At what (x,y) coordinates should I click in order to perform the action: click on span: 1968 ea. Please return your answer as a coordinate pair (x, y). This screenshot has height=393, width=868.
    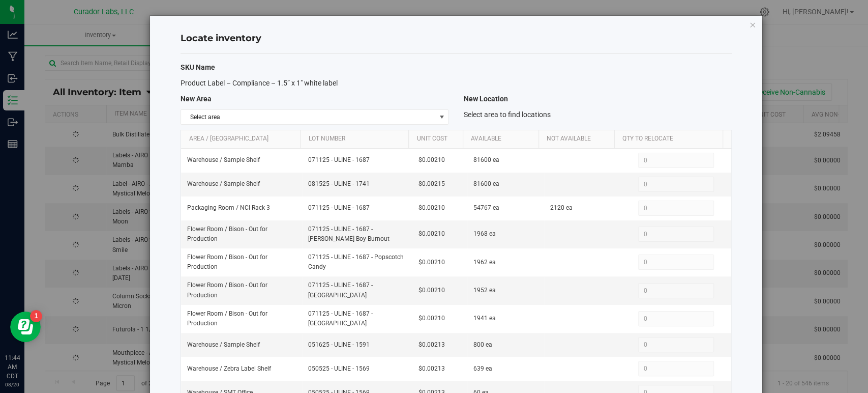
    Looking at the image, I should click on (485, 234).